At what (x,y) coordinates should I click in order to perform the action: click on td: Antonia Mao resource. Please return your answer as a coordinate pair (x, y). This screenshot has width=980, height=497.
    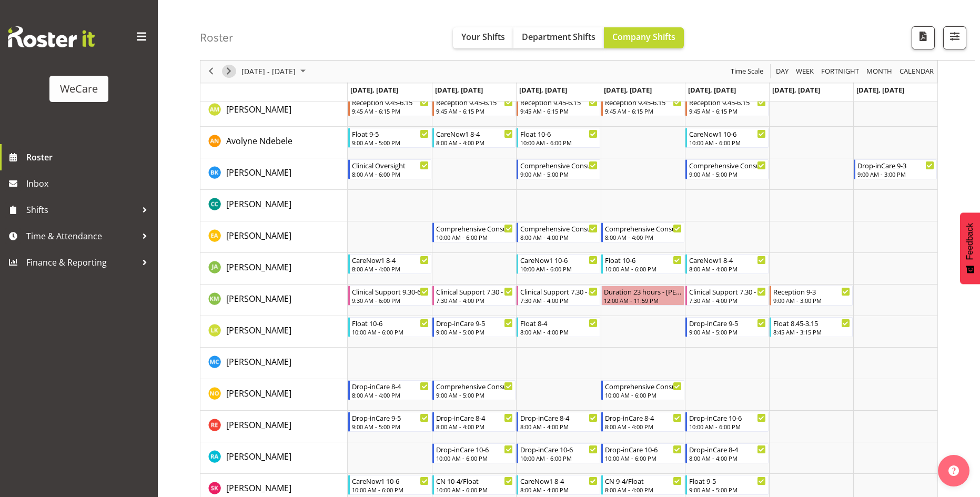
    Looking at the image, I should click on (274, 111).